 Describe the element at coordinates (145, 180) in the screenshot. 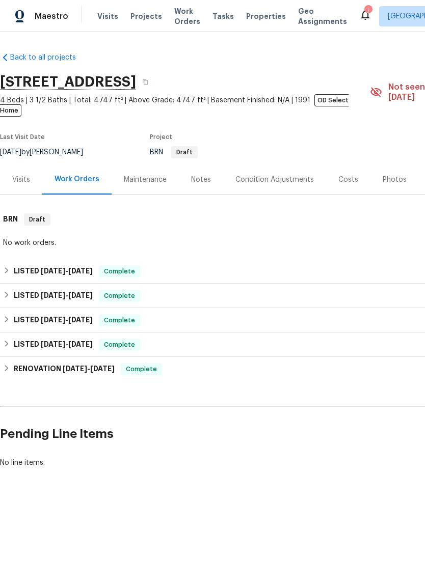

I see `div: Maintenance` at that location.